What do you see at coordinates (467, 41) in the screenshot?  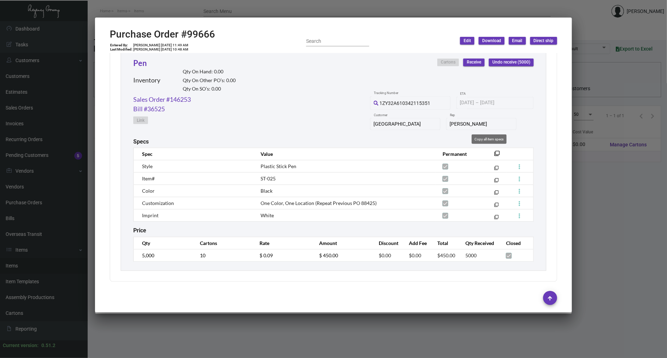 I see `span: Edit` at bounding box center [467, 41].